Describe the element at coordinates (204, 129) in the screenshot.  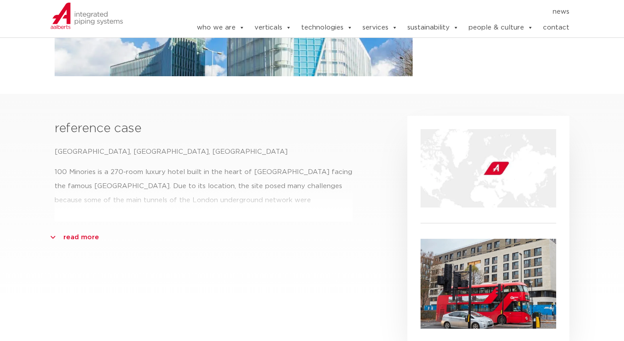
I see `h3: reference case` at that location.